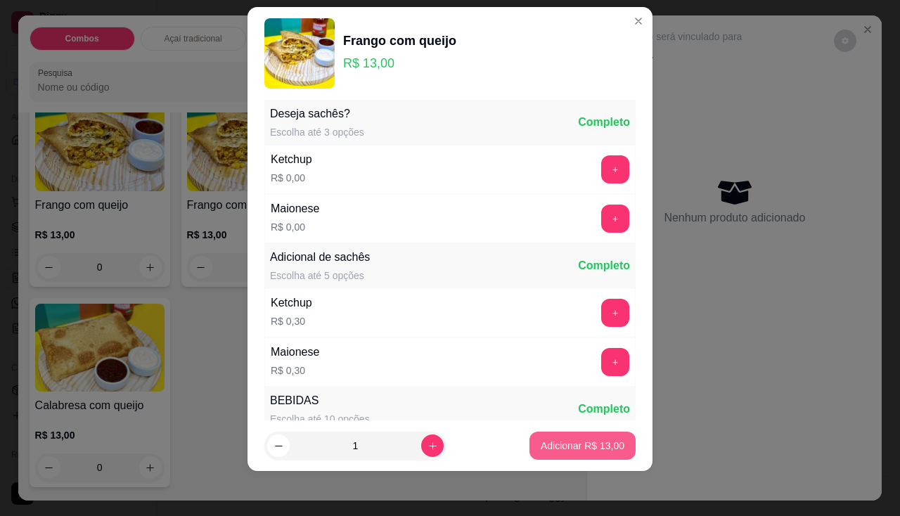 This screenshot has width=900, height=516. I want to click on div: Escolha até 10 opções, so click(320, 419).